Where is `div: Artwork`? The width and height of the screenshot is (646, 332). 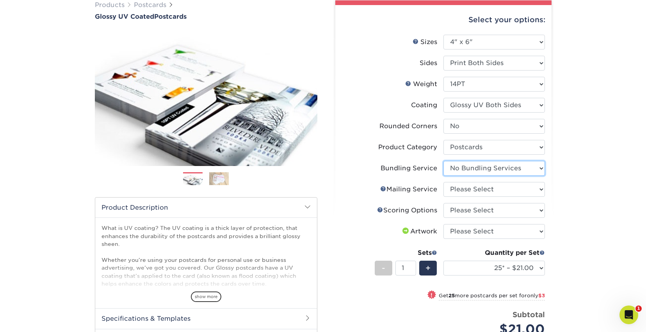 div: Artwork is located at coordinates (419, 232).